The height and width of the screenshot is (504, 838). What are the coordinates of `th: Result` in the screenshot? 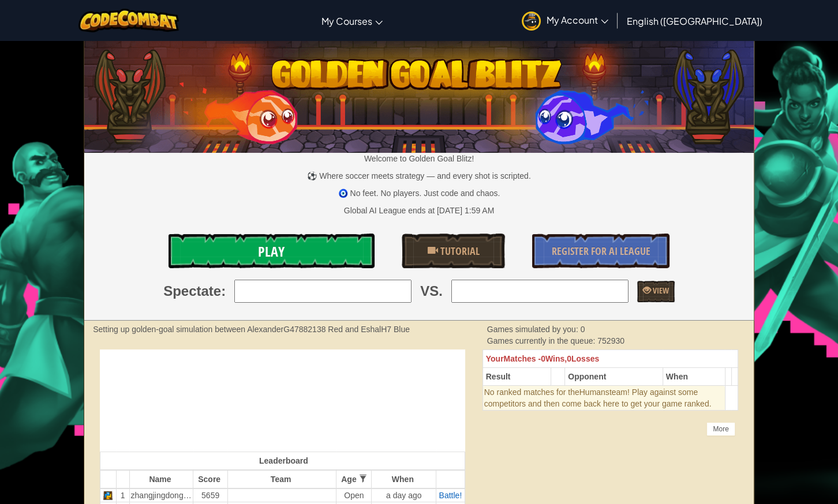 It's located at (517, 377).